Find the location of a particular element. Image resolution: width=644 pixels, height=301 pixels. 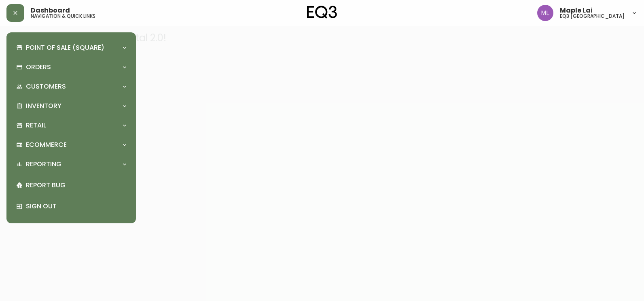

p: Ecommerce is located at coordinates (46, 145).